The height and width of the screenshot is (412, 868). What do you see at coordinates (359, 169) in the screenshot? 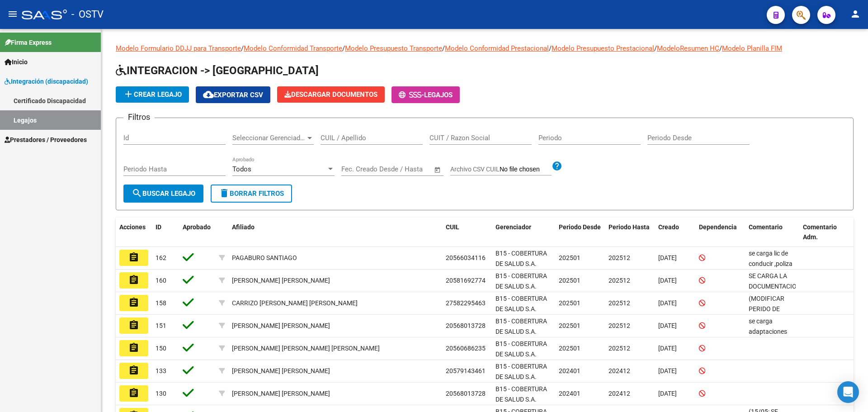
I see `input: Fecha inicio` at bounding box center [359, 169].